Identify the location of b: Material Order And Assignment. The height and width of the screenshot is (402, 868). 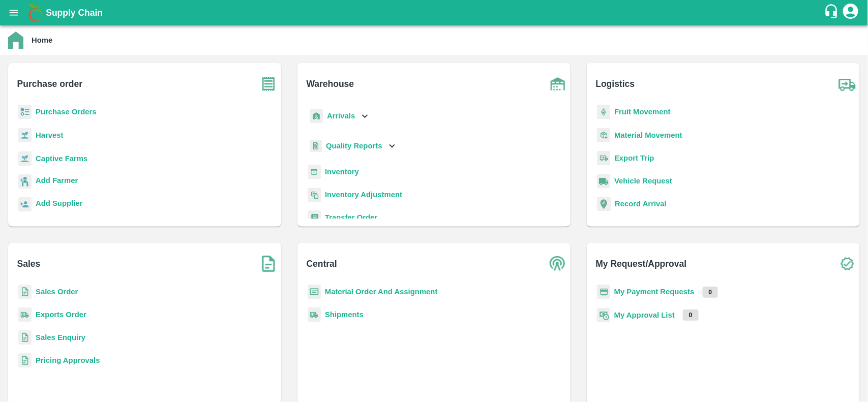
(382, 292).